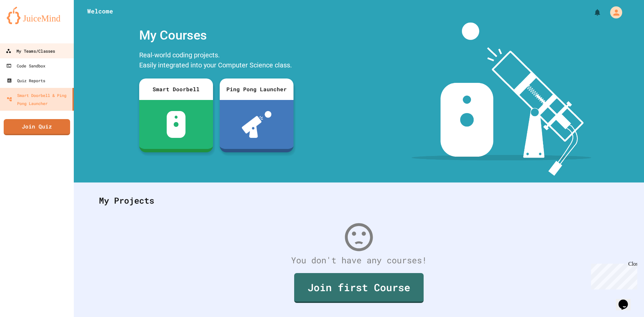  Describe the element at coordinates (26, 81) in the screenshot. I see `div: Quiz Reports` at that location.